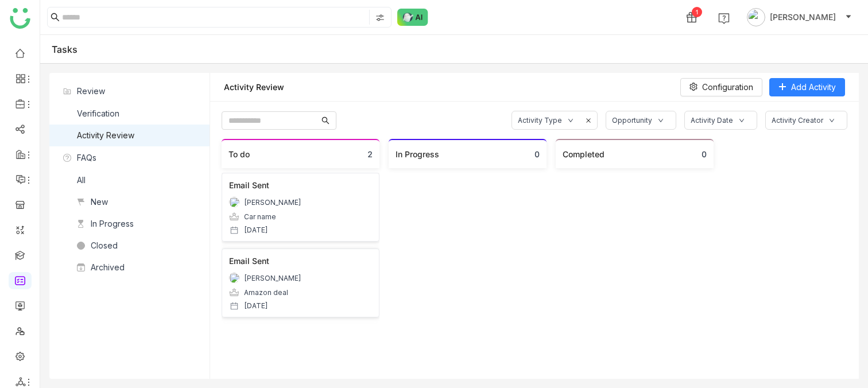 The image size is (868, 388). What do you see at coordinates (104, 246) in the screenshot?
I see `div: Closed` at bounding box center [104, 246].